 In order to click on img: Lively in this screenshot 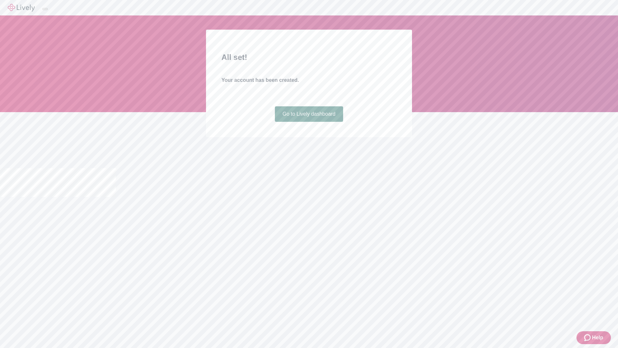, I will do `click(21, 8)`.